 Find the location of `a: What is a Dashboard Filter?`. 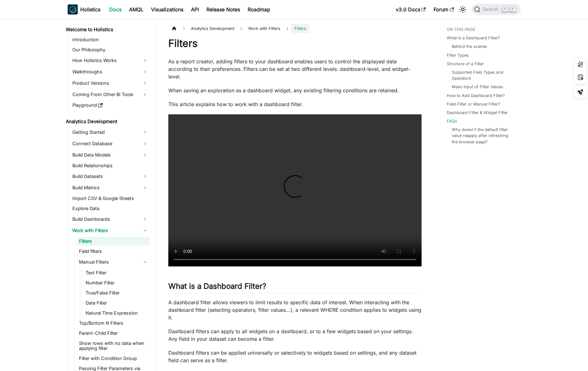

a: What is a Dashboard Filter? is located at coordinates (473, 38).